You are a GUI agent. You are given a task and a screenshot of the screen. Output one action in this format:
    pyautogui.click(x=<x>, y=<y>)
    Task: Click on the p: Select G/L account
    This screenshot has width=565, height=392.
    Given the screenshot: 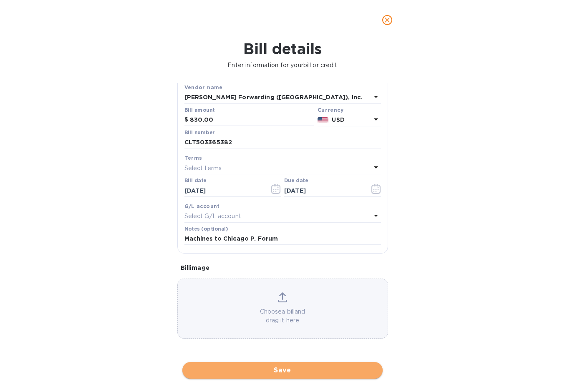 What is the action you would take?
    pyautogui.click(x=213, y=216)
    